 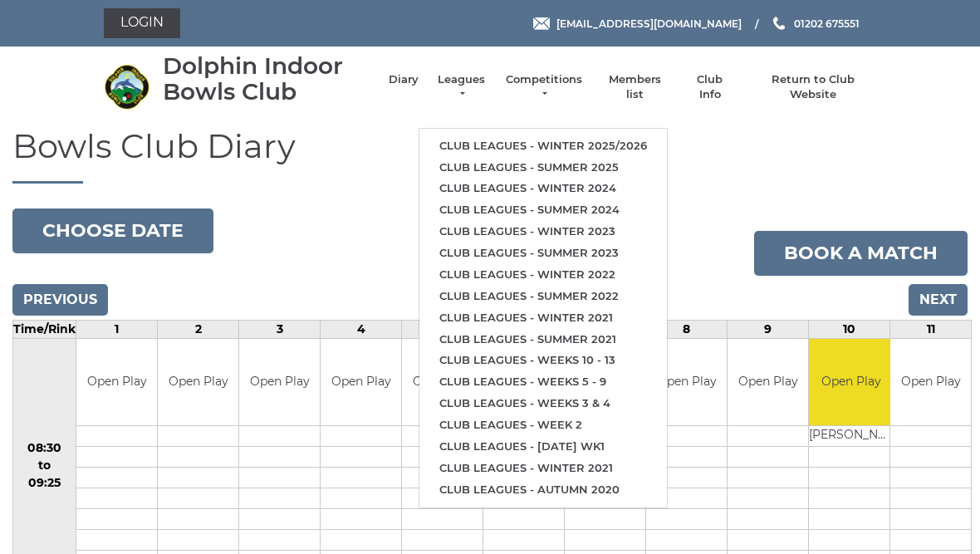 What do you see at coordinates (543, 403) in the screenshot?
I see `a: Club leagues - Weeks 3 & 4` at bounding box center [543, 403].